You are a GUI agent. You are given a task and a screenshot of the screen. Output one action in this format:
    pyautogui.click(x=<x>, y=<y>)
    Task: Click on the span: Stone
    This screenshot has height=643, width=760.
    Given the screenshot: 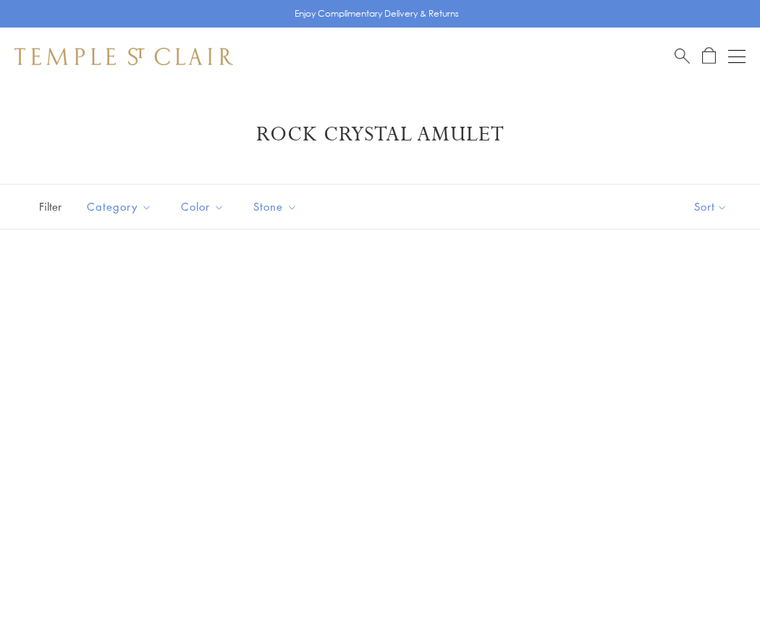 What is the action you would take?
    pyautogui.click(x=277, y=206)
    